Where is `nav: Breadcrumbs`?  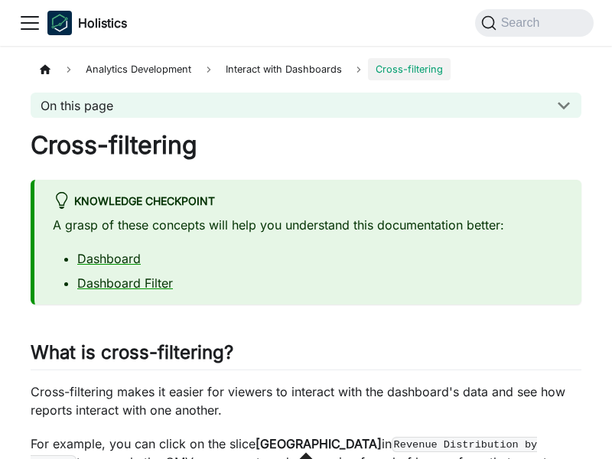
nav: Breadcrumbs is located at coordinates (306, 69).